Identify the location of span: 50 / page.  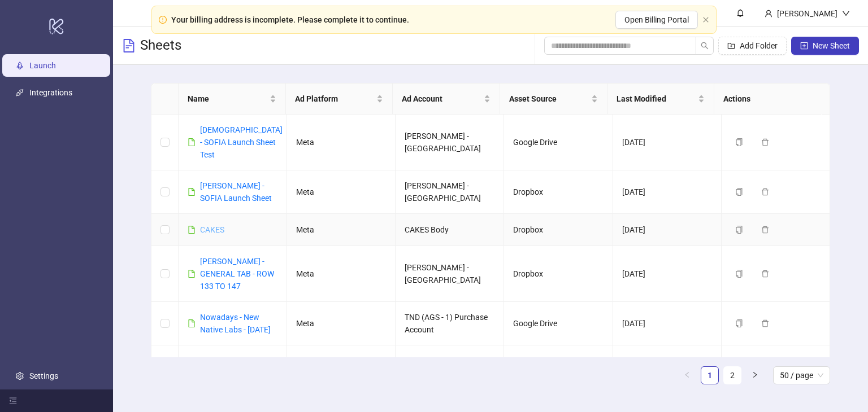
(801, 376).